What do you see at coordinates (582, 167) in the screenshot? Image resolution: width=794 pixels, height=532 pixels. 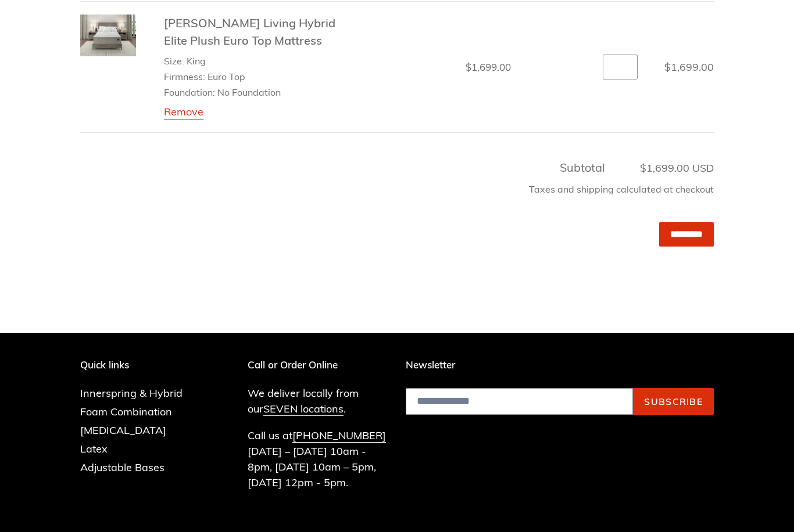 I see `span: Subtotal` at bounding box center [582, 167].